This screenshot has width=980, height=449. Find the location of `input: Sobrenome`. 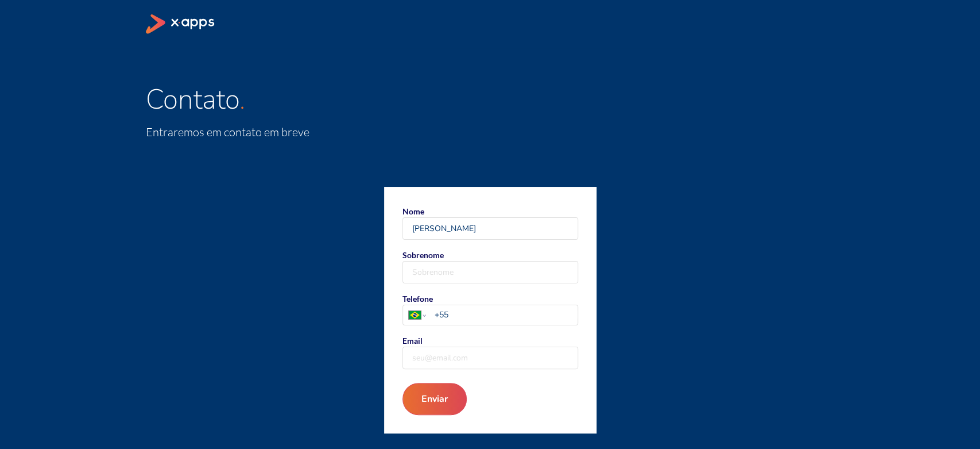

input: Sobrenome is located at coordinates (491, 272).